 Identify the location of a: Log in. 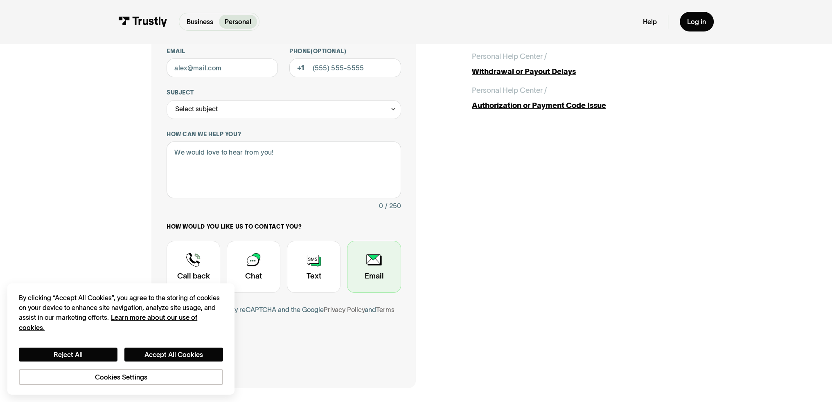
(697, 22).